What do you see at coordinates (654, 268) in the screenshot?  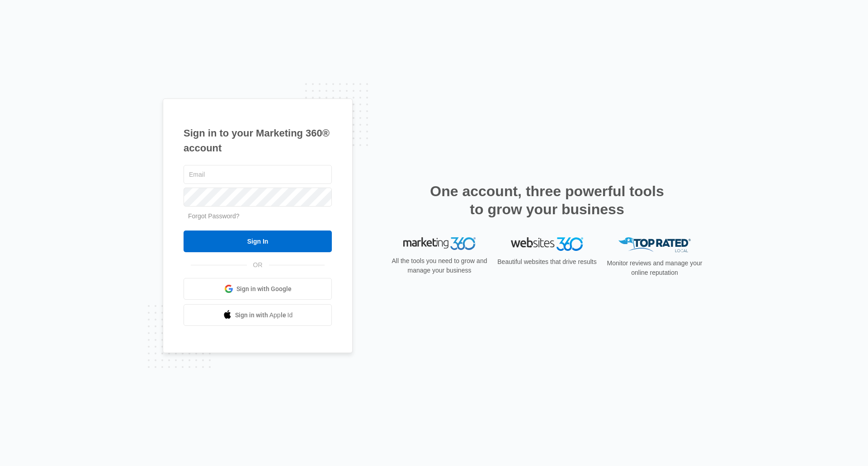 I see `p: Monitor reviews and manage your online reputation` at bounding box center [654, 268].